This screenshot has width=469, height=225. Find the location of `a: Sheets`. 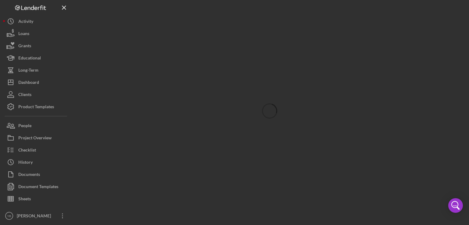

a: Sheets is located at coordinates (37, 199).